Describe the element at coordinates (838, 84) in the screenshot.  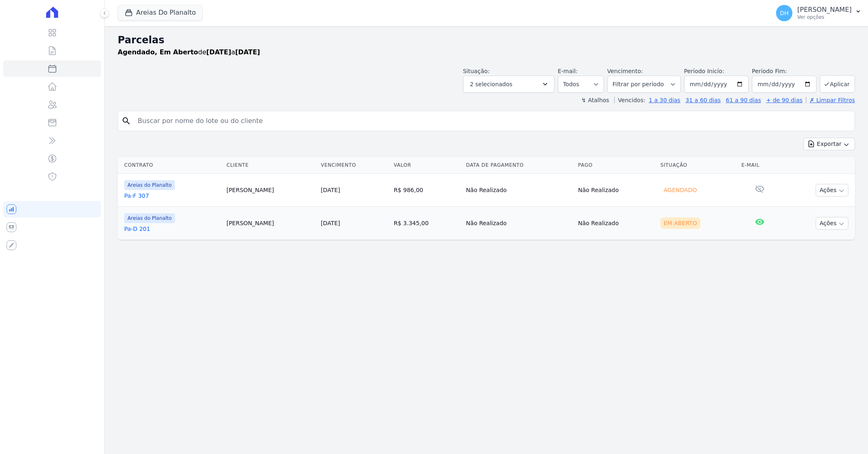
I see `button: Aplicar` at that location.